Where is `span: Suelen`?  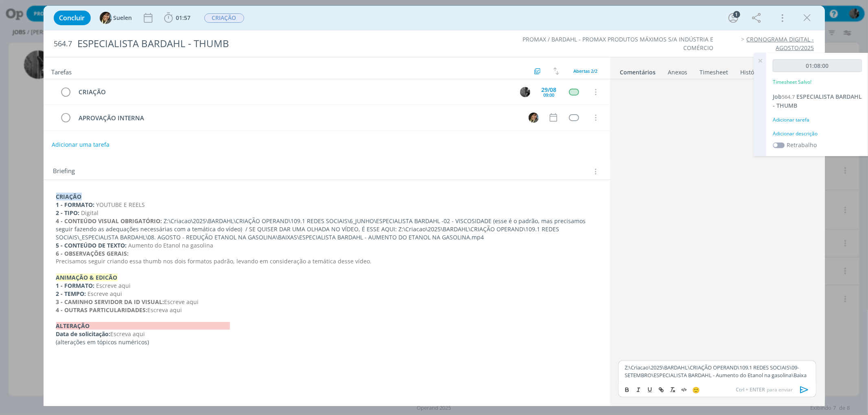 span: Suelen is located at coordinates (123, 18).